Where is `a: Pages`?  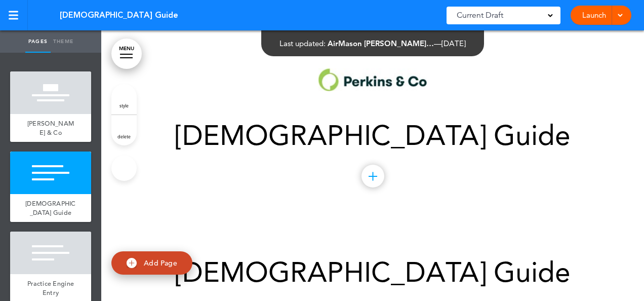 a: Pages is located at coordinates (38, 41).